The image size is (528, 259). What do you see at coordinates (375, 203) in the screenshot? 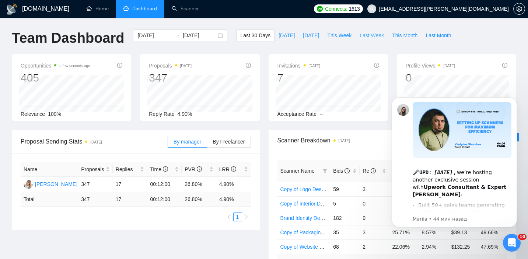
I see `td: 0` at bounding box center [375, 203].